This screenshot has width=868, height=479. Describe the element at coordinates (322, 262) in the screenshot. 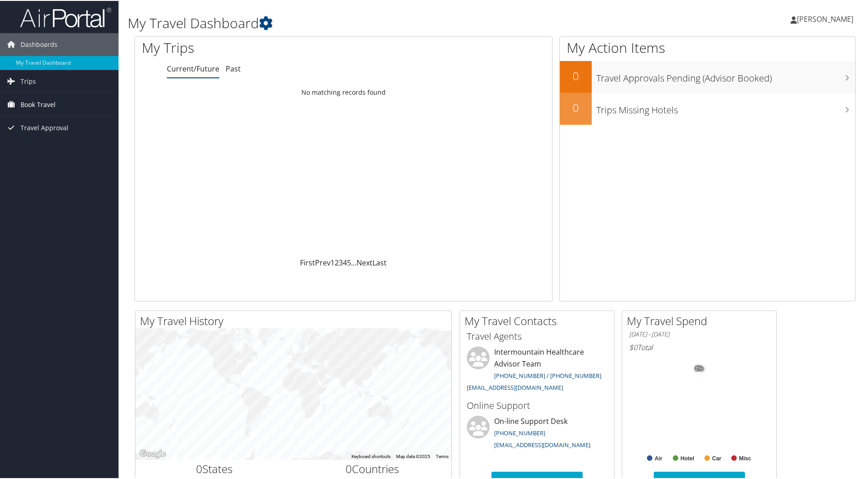

I see `a: Prev` at that location.